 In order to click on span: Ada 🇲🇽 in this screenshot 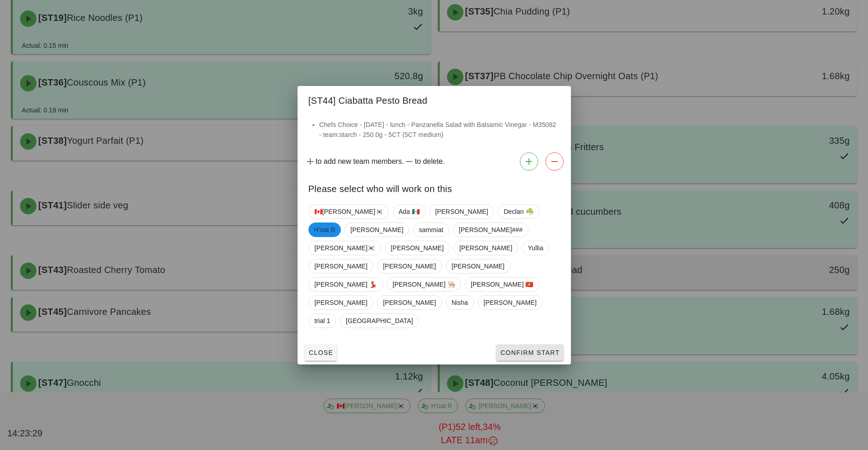, I will do `click(409, 211)`.